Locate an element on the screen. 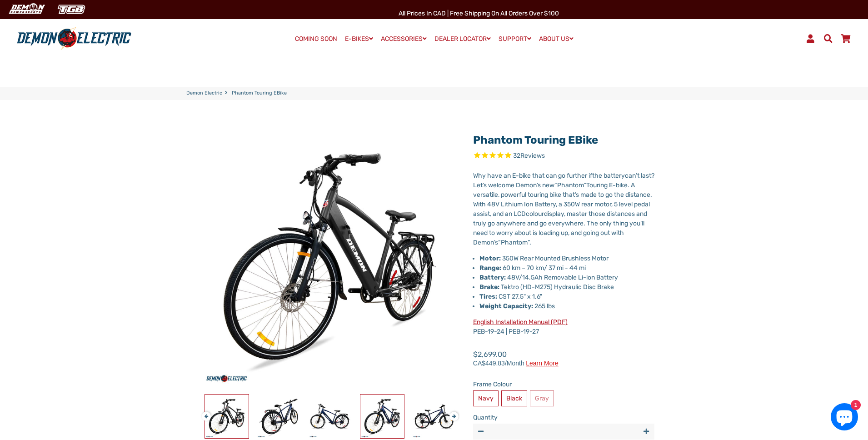 This screenshot has height=440, width=868. span: Touring E-bike. A versatile, powerful touring bike that is located at coordinates (554, 190).